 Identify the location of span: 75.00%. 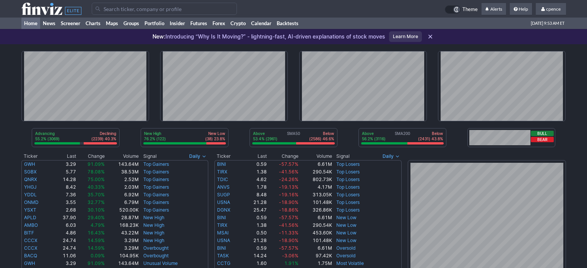
(96, 179).